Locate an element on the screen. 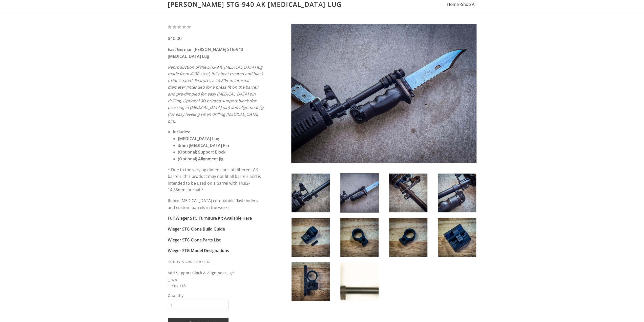  a: Wieger STG Clone Parts List is located at coordinates (194, 240).